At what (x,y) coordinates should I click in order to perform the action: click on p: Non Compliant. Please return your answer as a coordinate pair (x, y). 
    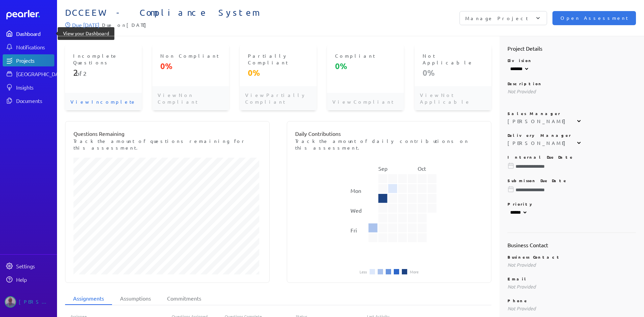
    Looking at the image, I should click on (190, 55).